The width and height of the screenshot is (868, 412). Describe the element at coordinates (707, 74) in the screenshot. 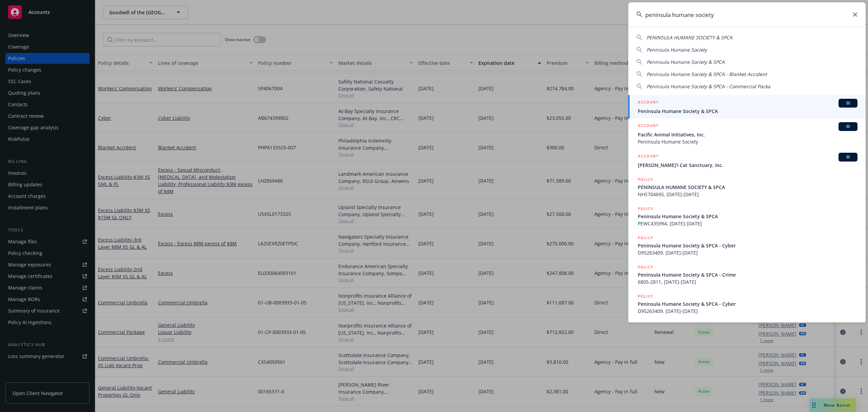

I see `span: Peninsula Humane Society & SPCA - Blanket Accident` at that location.